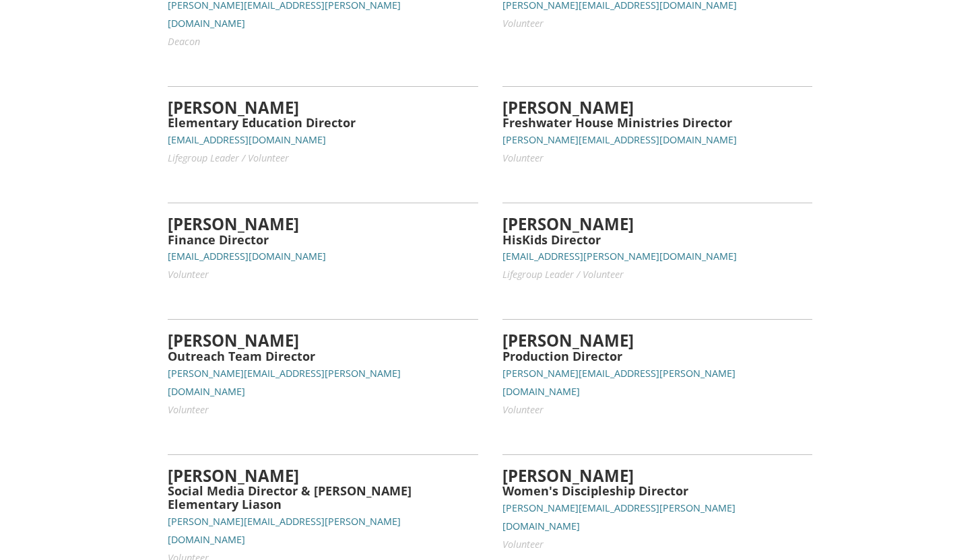  I want to click on small: Deacon, so click(183, 41).